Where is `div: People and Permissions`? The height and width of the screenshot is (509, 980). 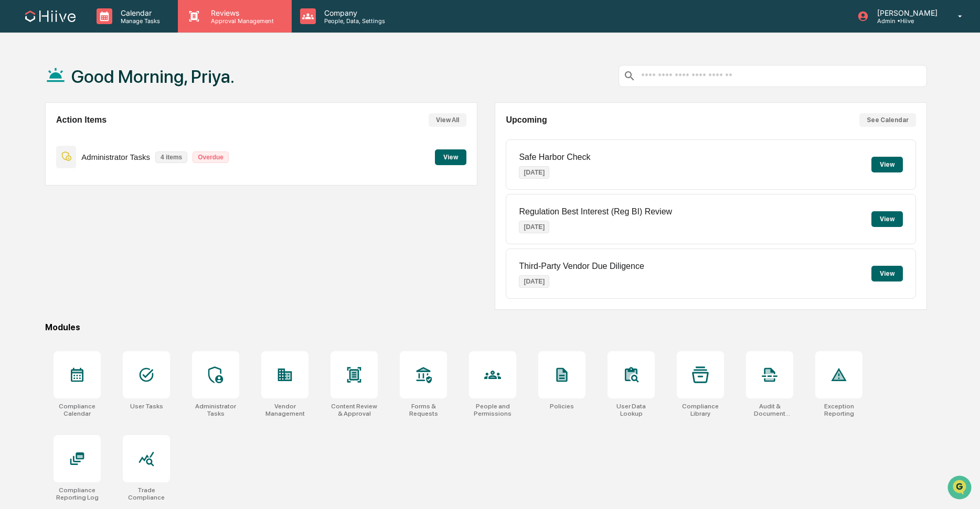
div: People and Permissions is located at coordinates (492, 411).